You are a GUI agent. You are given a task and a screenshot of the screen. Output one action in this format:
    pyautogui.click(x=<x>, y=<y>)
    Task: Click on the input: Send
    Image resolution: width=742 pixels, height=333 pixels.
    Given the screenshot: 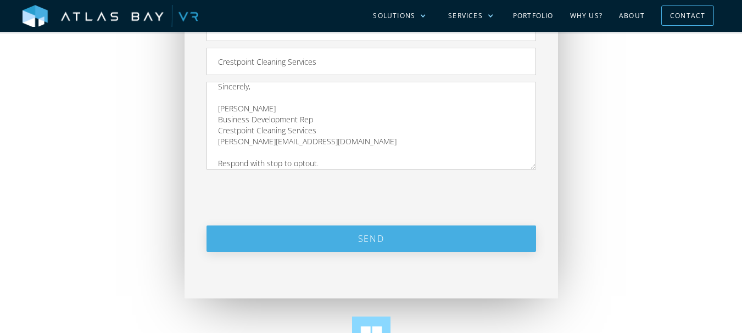 What is the action you would take?
    pyautogui.click(x=371, y=239)
    